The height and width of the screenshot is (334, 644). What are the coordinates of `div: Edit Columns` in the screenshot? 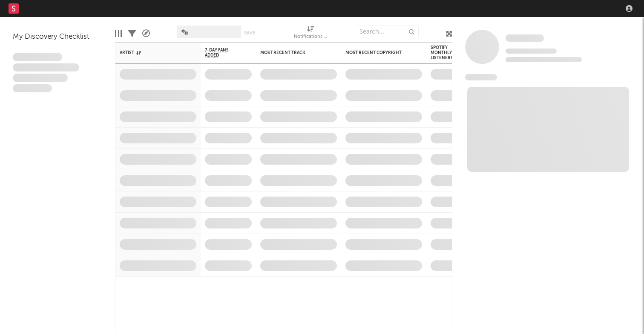 It's located at (118, 34).